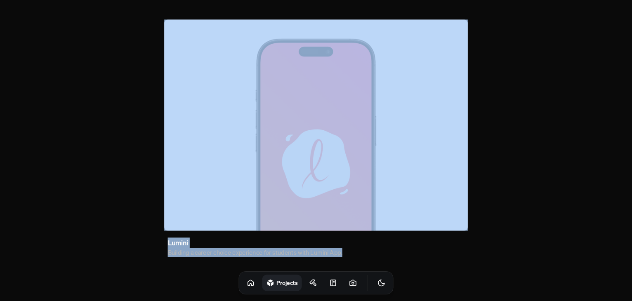  I want to click on h1: Projects, so click(287, 283).